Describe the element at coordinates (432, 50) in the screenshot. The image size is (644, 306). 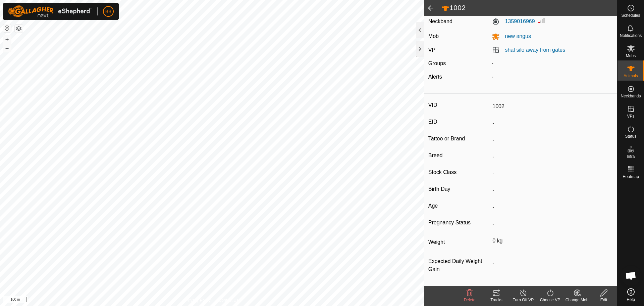
I see `label: VP` at that location.